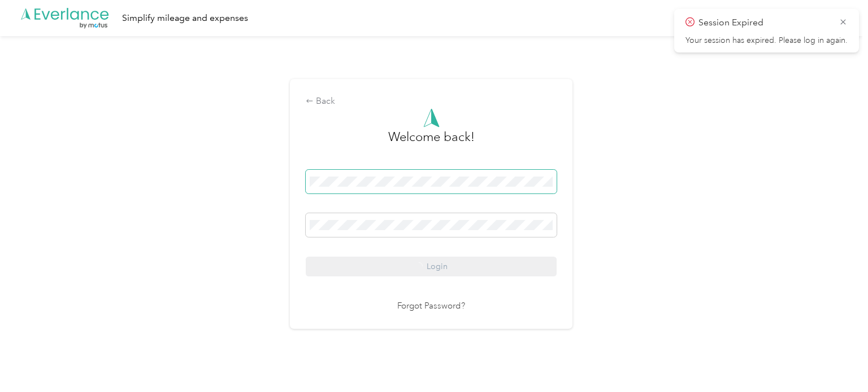  Describe the element at coordinates (431, 307) in the screenshot. I see `a: Forgot Password?` at that location.